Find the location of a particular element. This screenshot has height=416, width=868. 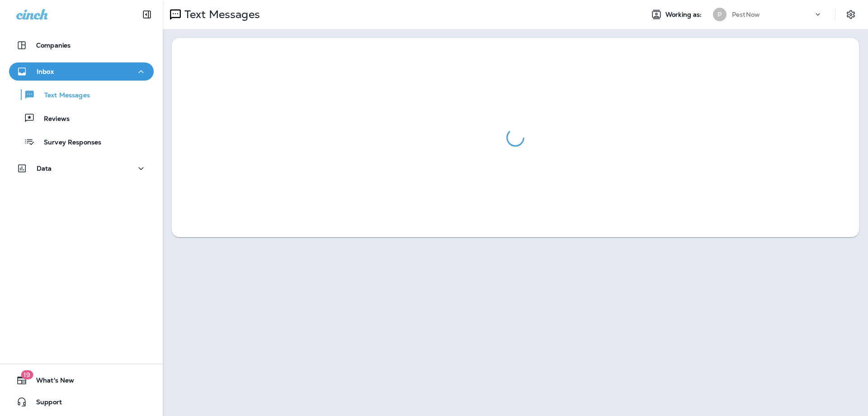

button: Survey Responses is located at coordinates (81, 141).